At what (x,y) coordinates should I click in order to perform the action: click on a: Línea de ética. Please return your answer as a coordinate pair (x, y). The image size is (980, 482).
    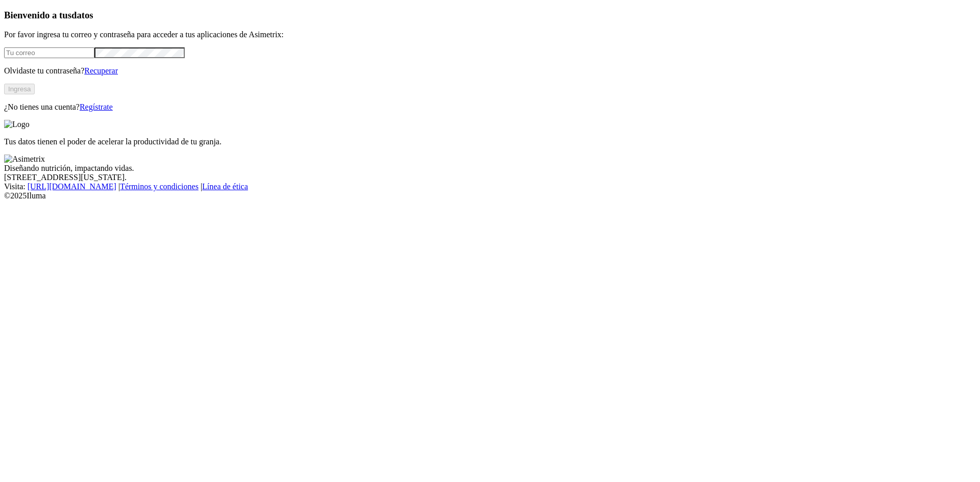
    Looking at the image, I should click on (225, 186).